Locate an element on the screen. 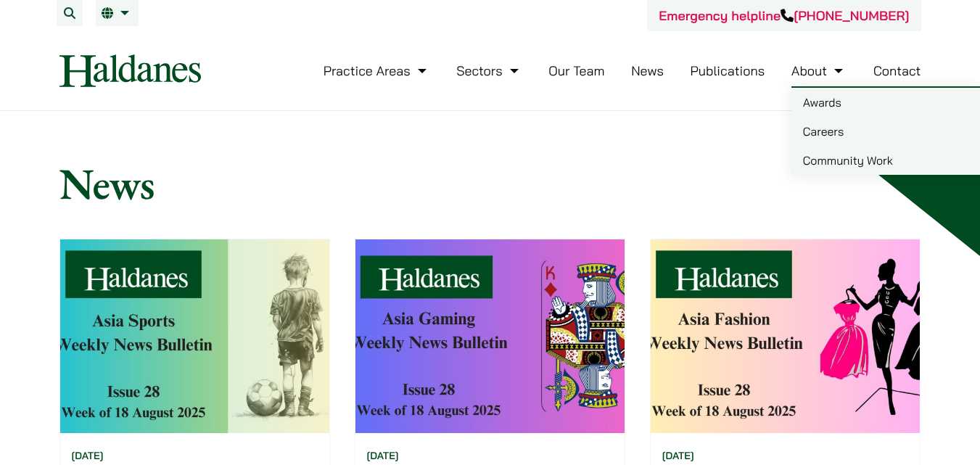  a: Careers is located at coordinates (885, 131).